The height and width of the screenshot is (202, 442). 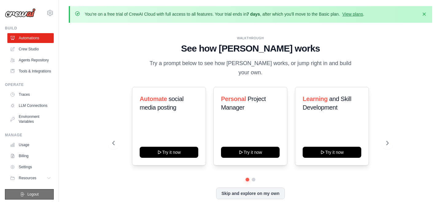 I want to click on a: Automations, so click(x=30, y=38).